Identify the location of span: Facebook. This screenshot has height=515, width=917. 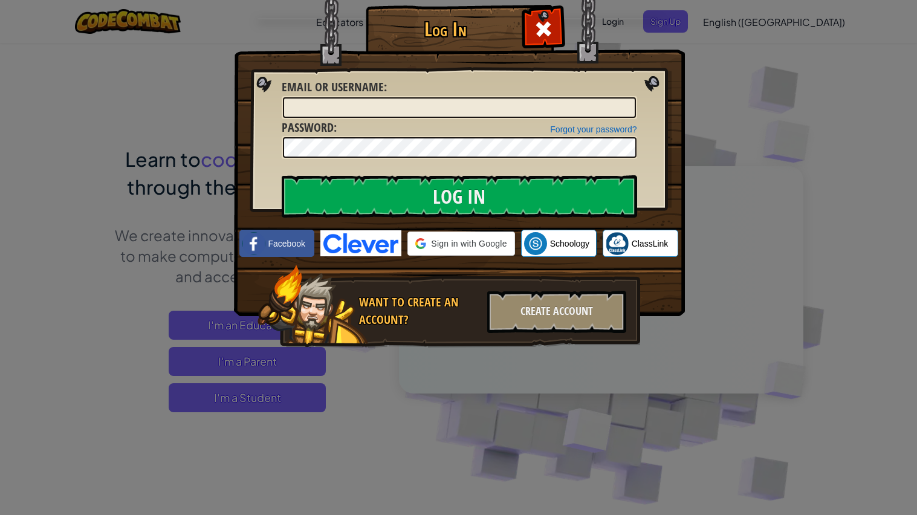
(287, 244).